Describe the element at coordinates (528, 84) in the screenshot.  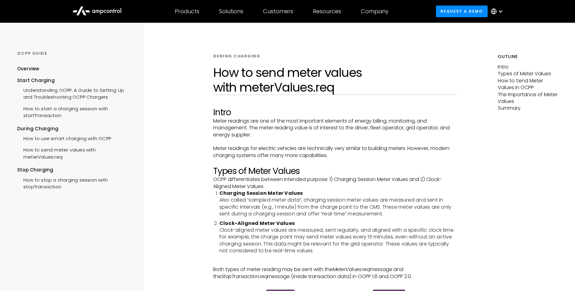
I see `p: How to Send Meter Values in OCPP` at that location.